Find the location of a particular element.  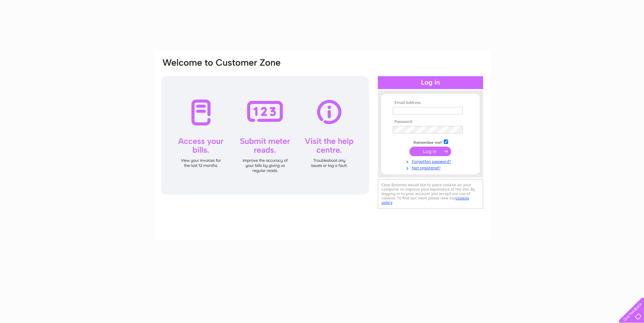

div: Clear Business would like to place cookies on your computer to improve your experience of the sit... is located at coordinates (431, 194).